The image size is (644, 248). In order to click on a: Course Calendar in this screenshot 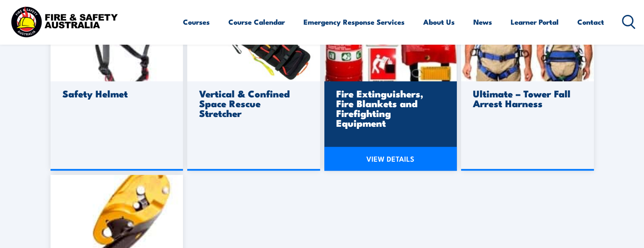, I will do `click(256, 22)`.